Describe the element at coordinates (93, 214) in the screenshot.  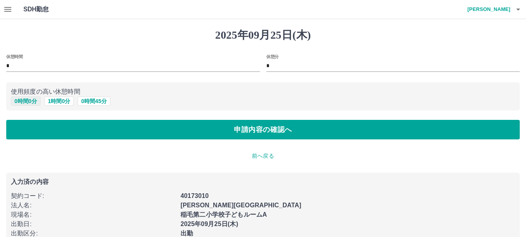
I see `p: 現場名 :` at that location.